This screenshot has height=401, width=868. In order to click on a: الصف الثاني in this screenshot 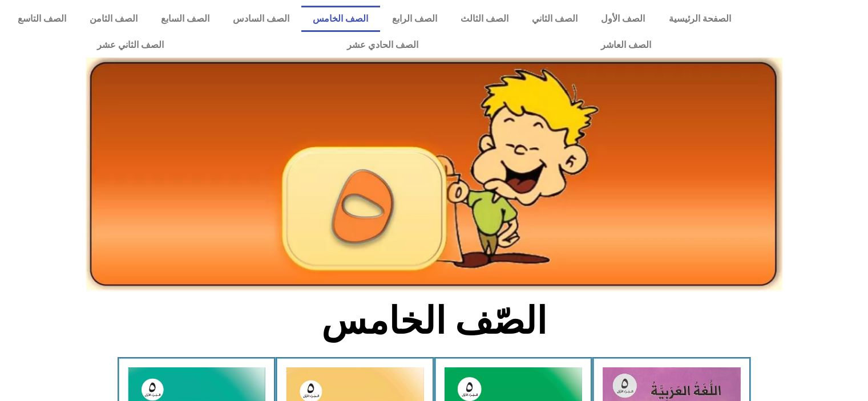, I will do `click(554, 19)`.